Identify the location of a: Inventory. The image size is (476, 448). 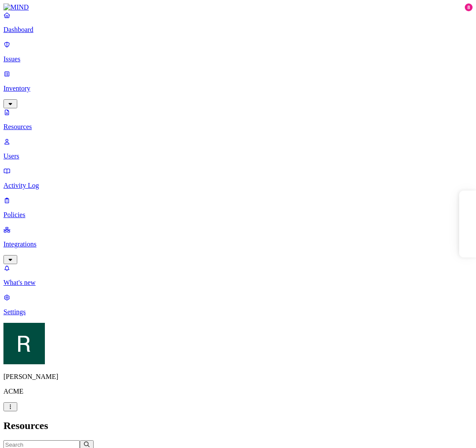
(238, 88).